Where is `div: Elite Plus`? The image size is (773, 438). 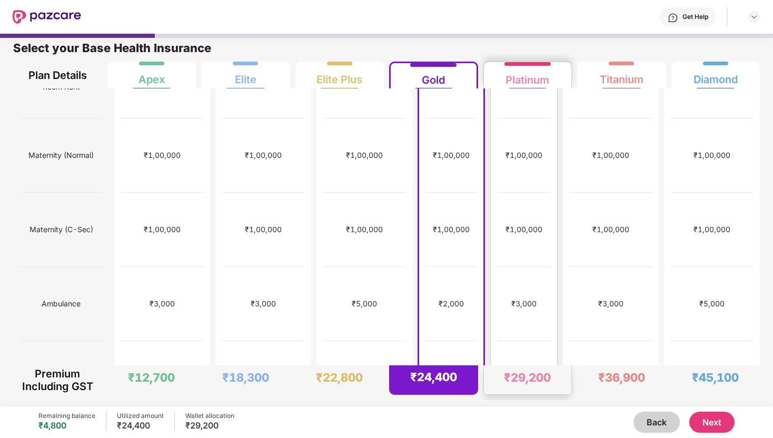
div: Elite Plus is located at coordinates (339, 75).